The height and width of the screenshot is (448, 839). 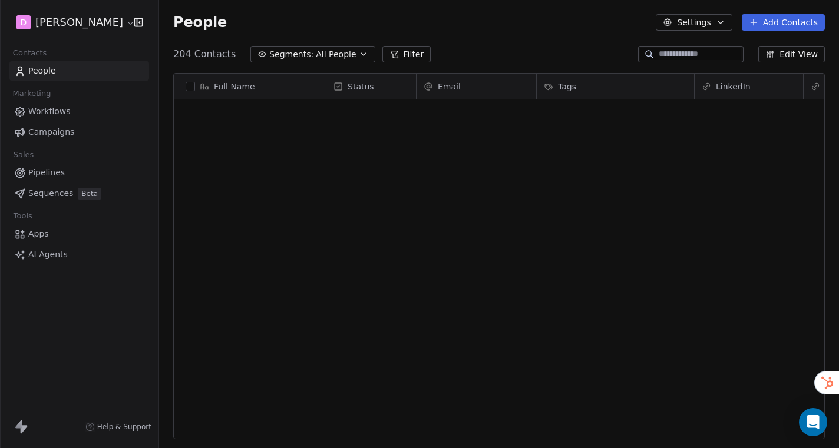 What do you see at coordinates (250, 86) in the screenshot?
I see `div: Full Name` at bounding box center [250, 86].